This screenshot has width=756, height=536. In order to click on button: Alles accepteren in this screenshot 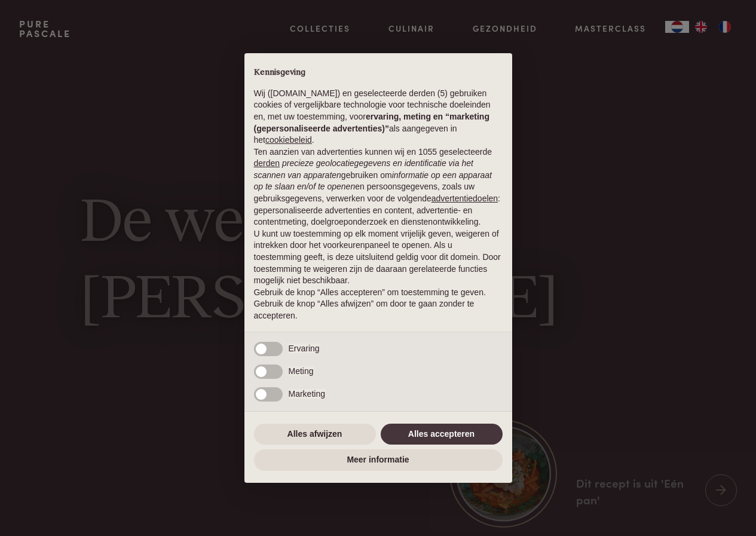, I will do `click(442, 434)`.